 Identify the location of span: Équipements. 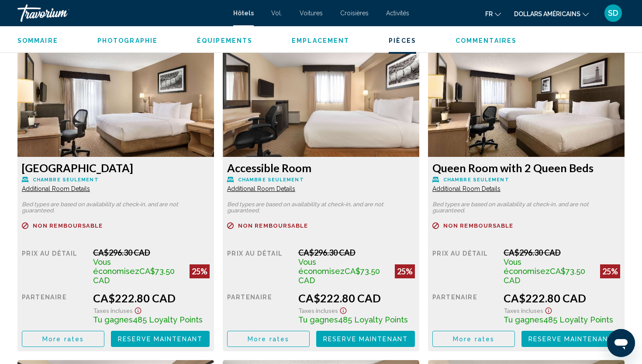
(225, 41).